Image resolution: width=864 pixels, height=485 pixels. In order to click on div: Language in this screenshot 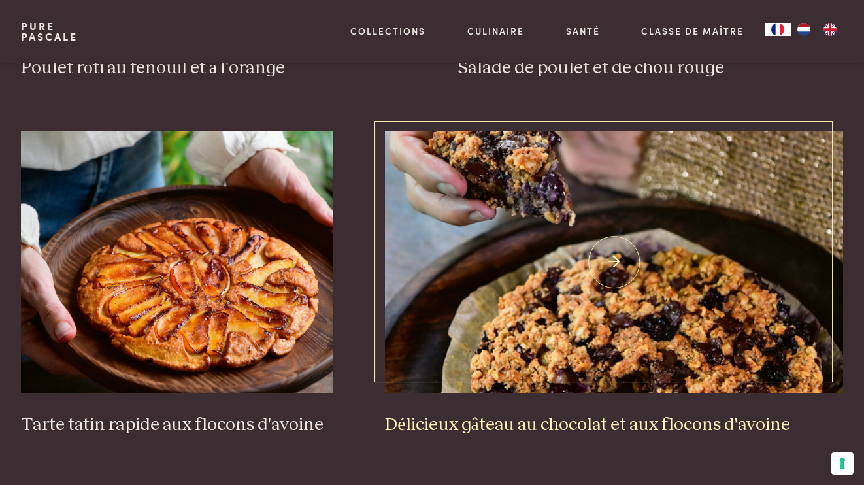, I will do `click(778, 29)`.